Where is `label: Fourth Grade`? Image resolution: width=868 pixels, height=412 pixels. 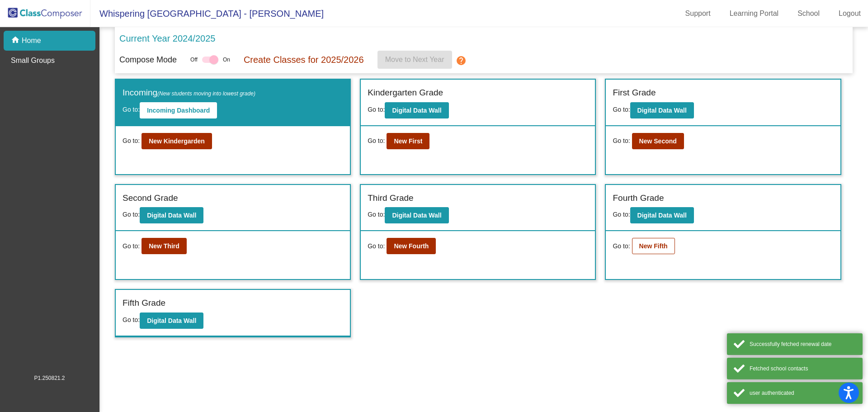
label: Fourth Grade is located at coordinates (638, 198).